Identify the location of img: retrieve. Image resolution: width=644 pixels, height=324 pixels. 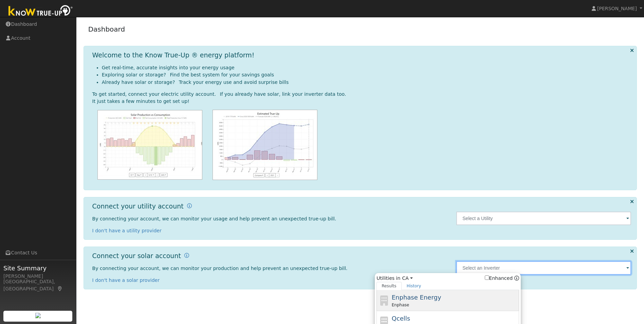
(38, 316).